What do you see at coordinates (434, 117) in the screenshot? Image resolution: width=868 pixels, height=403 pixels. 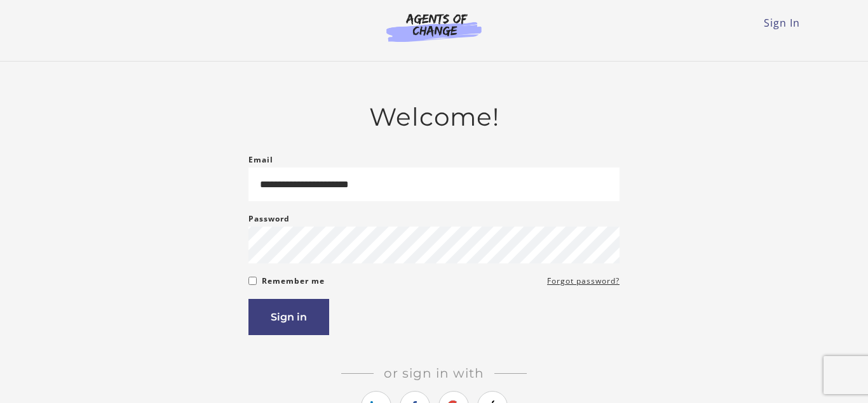 I see `h2: Welcome!` at bounding box center [434, 117].